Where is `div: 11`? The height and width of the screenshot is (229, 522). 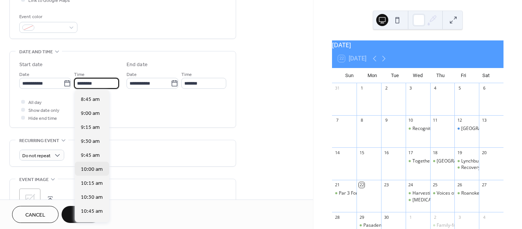
div: 11 is located at coordinates (435, 120).